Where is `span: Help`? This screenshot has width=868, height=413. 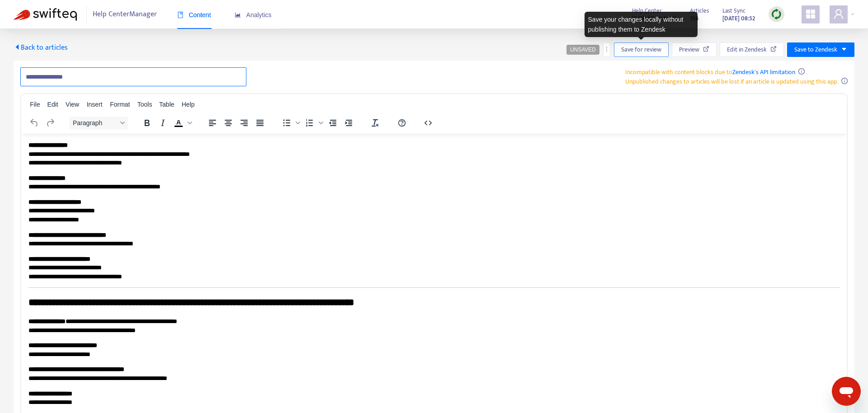 span: Help is located at coordinates (188, 104).